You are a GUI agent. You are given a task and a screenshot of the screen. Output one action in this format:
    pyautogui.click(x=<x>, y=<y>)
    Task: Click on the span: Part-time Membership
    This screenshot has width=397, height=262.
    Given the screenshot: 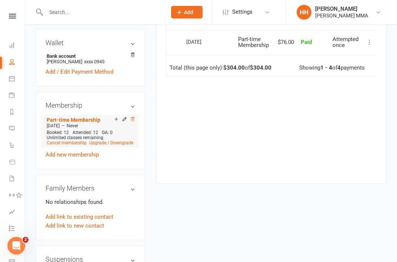 What is the action you would take?
    pyautogui.click(x=253, y=42)
    